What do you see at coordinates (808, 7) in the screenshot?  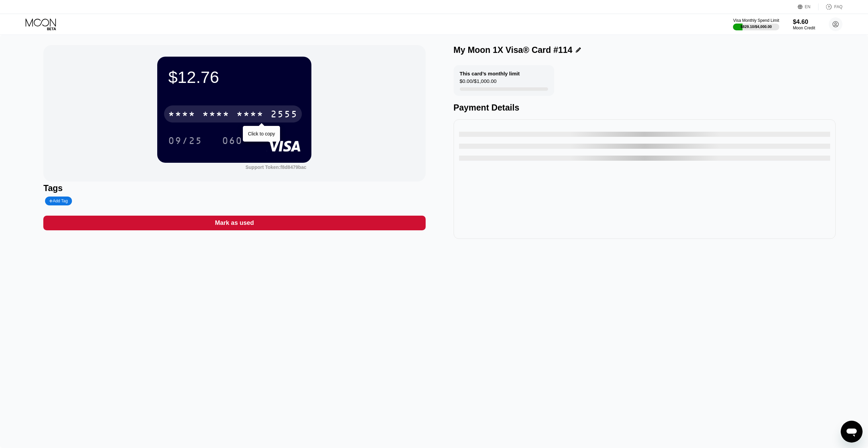 I see `div: EN` at bounding box center [808, 7].